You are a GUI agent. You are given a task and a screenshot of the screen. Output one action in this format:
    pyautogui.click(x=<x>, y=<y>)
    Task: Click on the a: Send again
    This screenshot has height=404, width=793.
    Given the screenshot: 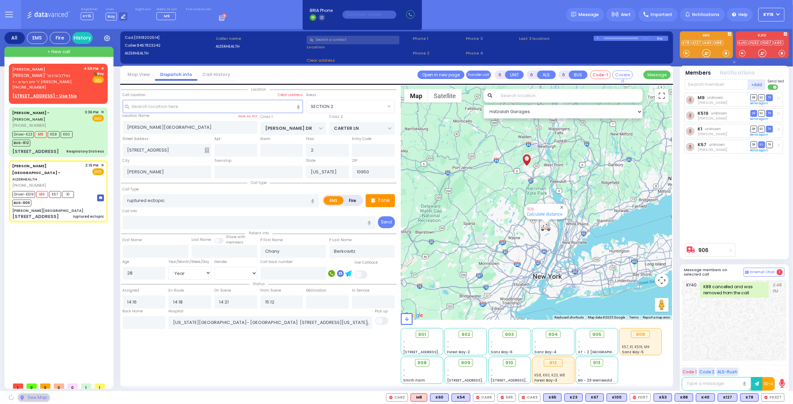 What is the action you would take?
    pyautogui.click(x=759, y=150)
    